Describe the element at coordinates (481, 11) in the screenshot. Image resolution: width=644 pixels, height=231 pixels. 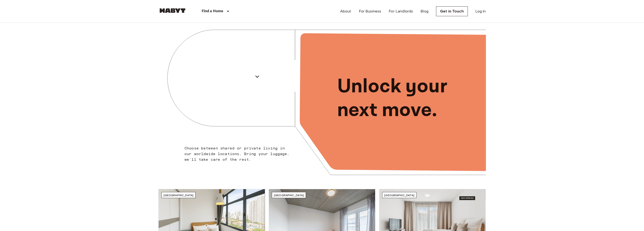
I see `a: Log in` at that location.